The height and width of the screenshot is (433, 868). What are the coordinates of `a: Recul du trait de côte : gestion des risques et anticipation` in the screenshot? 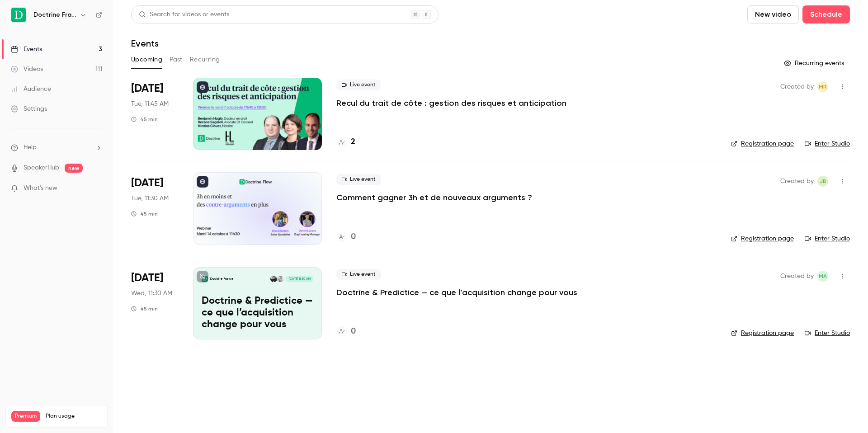 It's located at (451, 103).